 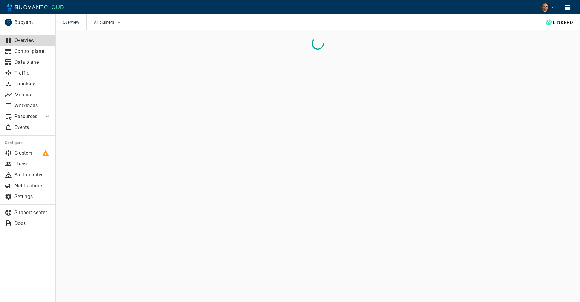 I want to click on p: Control plane, so click(x=33, y=51).